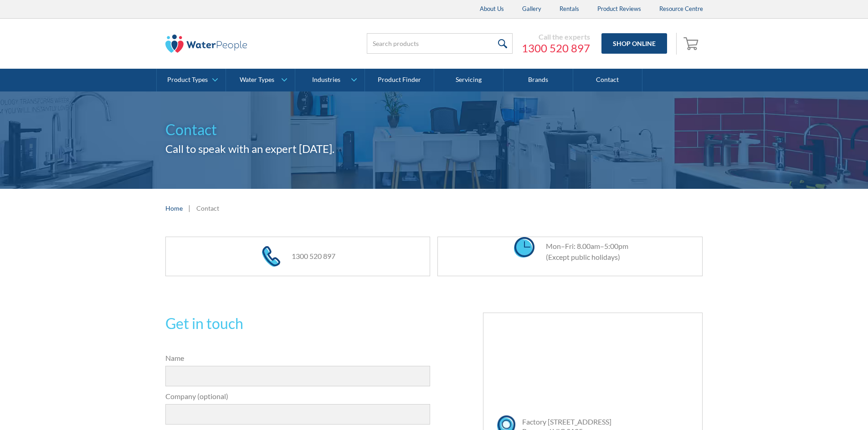  I want to click on a: Brands, so click(538, 80).